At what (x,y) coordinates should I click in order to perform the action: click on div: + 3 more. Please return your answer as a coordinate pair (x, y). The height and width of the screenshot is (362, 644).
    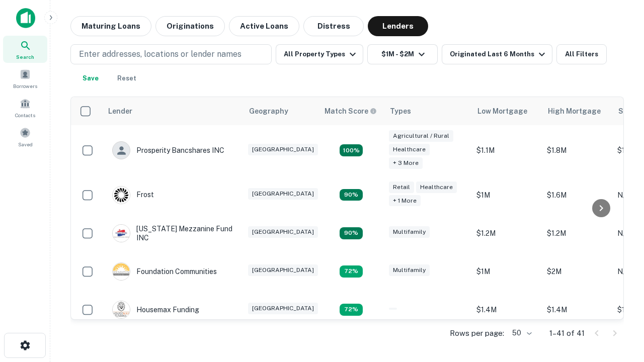
    Looking at the image, I should click on (406, 163).